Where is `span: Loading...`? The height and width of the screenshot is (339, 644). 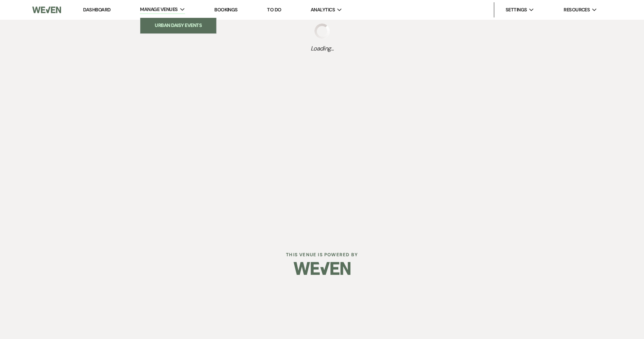 span: Loading... is located at coordinates (322, 49).